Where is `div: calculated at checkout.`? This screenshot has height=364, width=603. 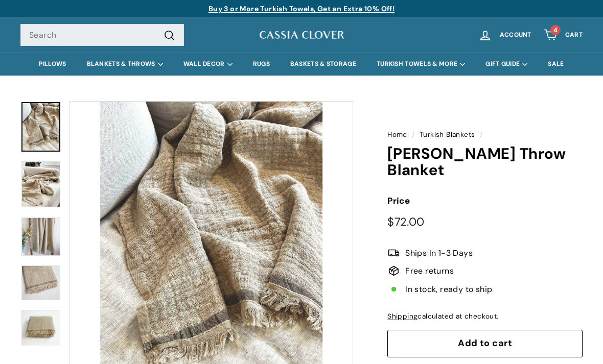
div: calculated at checkout. is located at coordinates (485, 317).